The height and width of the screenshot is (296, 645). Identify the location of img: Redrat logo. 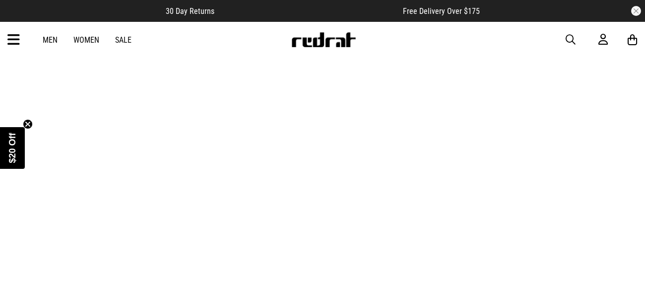
(323, 40).